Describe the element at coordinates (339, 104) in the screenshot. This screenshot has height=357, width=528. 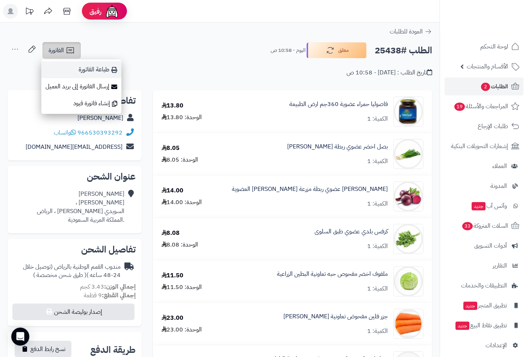
I see `a: فاصوليا حمراء عضوية 360جم ارض الطبيعة` at that location.